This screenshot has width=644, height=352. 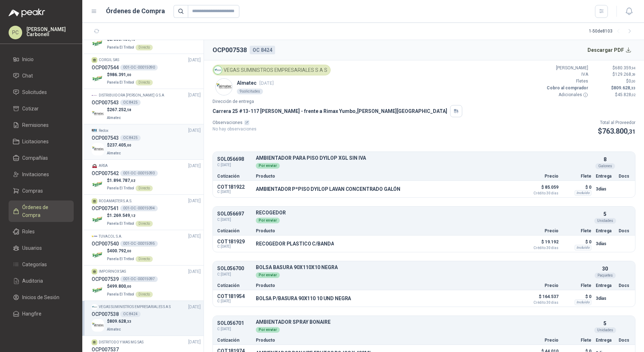 What do you see at coordinates (633, 88) in the screenshot?
I see `span: ,33` at bounding box center [633, 88].